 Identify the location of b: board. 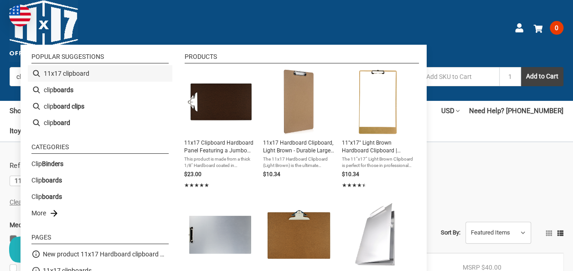
(62, 123).